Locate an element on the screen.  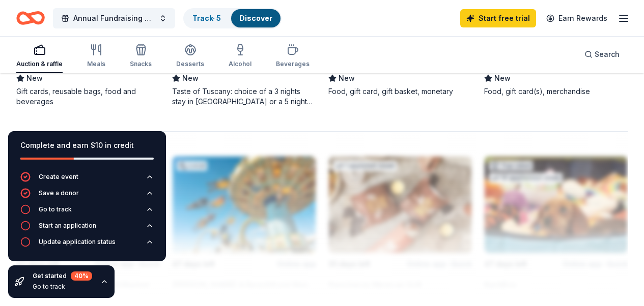
button: Beverages is located at coordinates (293, 56).